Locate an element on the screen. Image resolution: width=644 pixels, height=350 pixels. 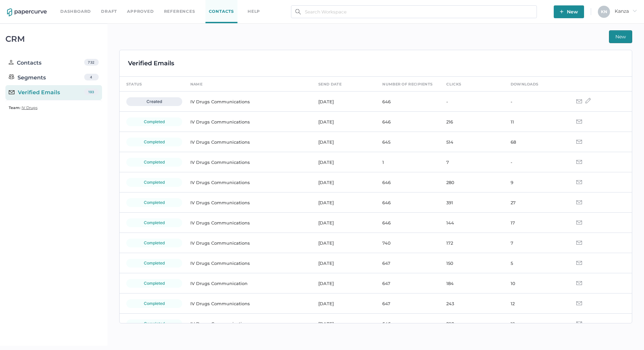
div: clicks is located at coordinates (454, 84).